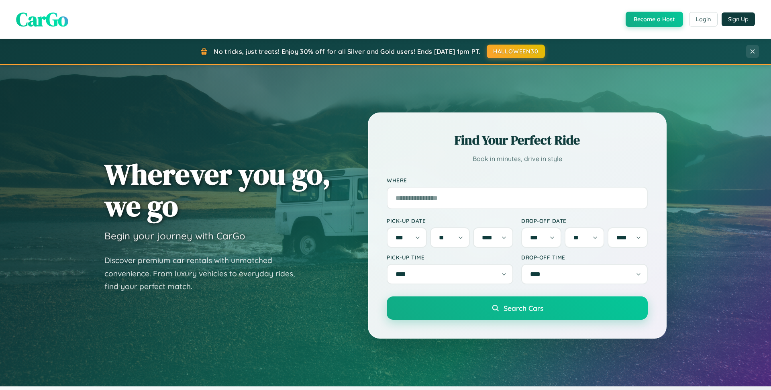 This screenshot has height=390, width=771. Describe the element at coordinates (450, 220) in the screenshot. I see `label: Pick-up Date` at that location.